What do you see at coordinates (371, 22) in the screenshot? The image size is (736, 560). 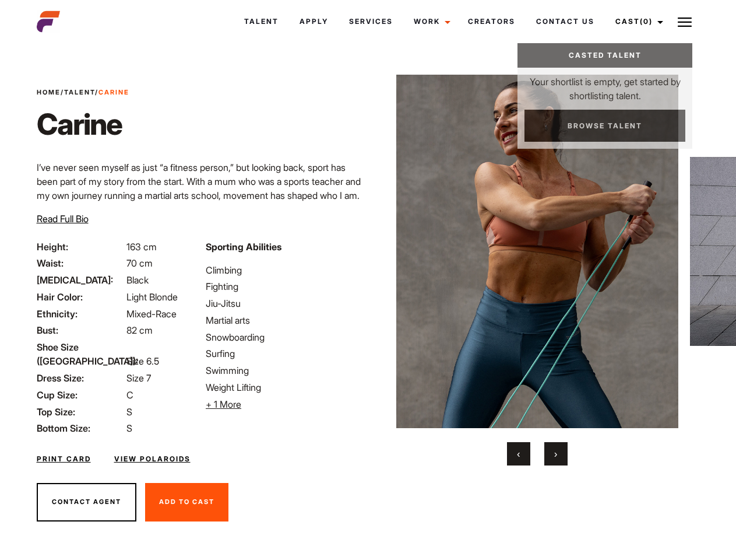 I see `a: Services` at bounding box center [371, 22].